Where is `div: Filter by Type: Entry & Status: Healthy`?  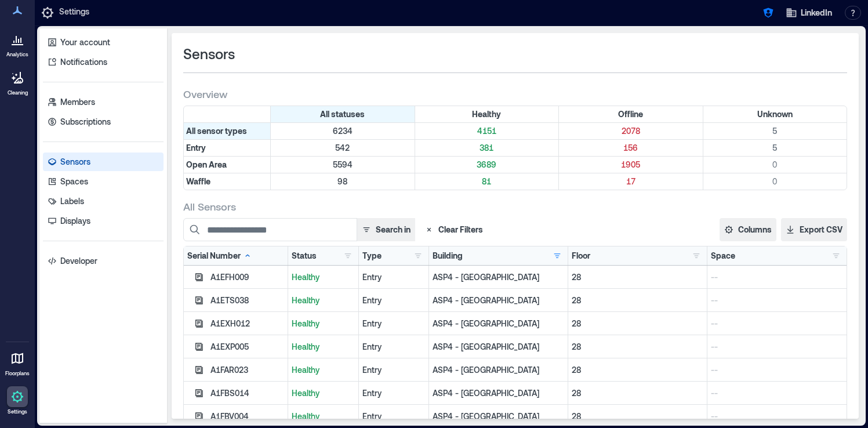 div: Filter by Type: Entry & Status: Healthy is located at coordinates (487, 147).